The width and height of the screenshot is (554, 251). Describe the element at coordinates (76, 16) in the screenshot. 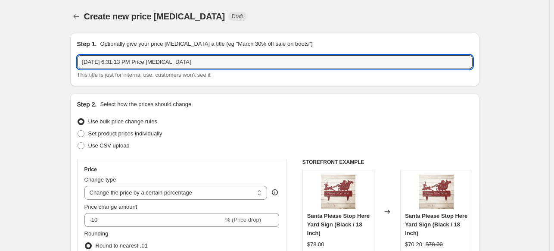

I see `button: Price change jobs` at that location.